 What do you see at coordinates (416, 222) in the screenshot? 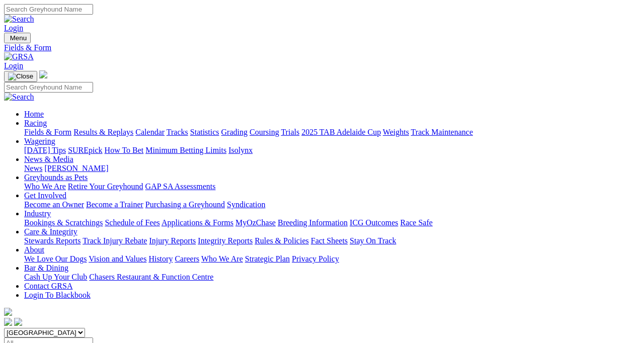
I see `a: Race Safe` at bounding box center [416, 222].